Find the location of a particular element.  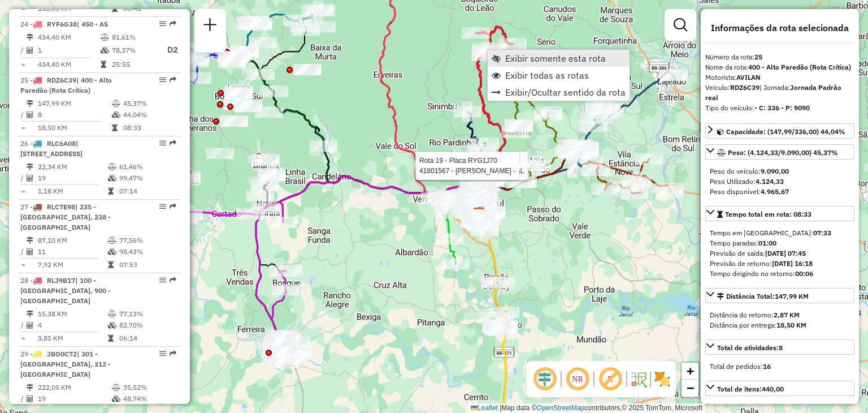

span: 24 - is located at coordinates (64, 23).